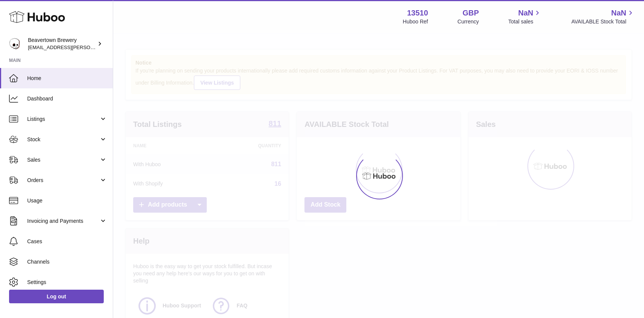 The height and width of the screenshot is (318, 644). What do you see at coordinates (63, 221) in the screenshot?
I see `span: Invoicing and Payments` at bounding box center [63, 221].